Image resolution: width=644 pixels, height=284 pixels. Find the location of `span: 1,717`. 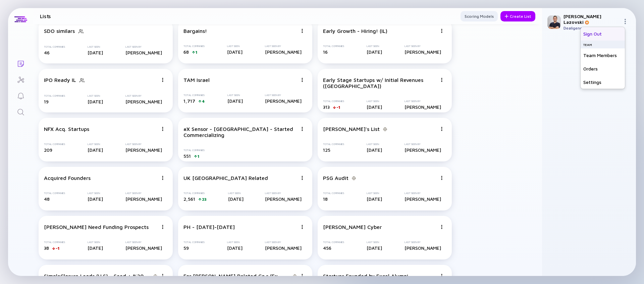

span: 1,717 is located at coordinates (189, 101).